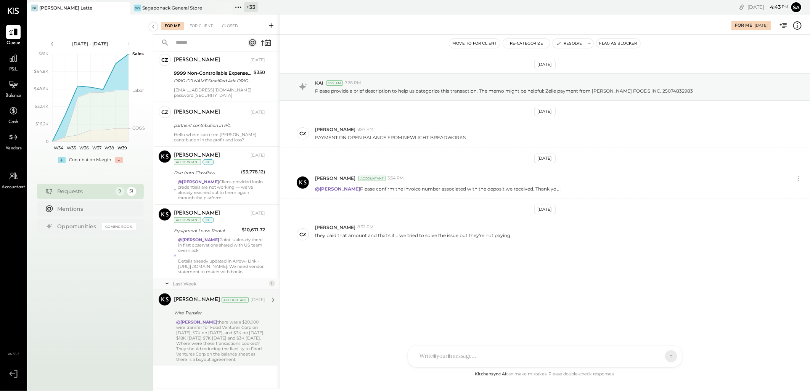 The image size is (810, 391). I want to click on p: they paid that amount and that's it... we tried to solve the issue but they're not paying, so click(413, 239).